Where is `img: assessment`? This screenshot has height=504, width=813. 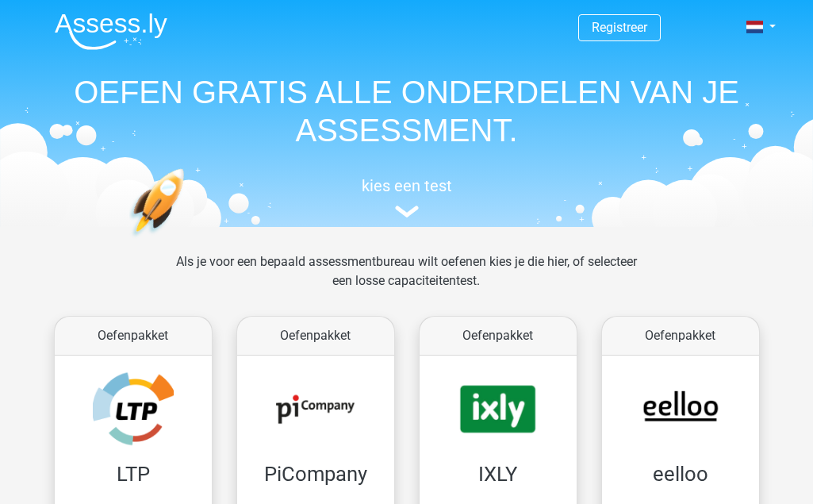 img: assessment is located at coordinates (407, 211).